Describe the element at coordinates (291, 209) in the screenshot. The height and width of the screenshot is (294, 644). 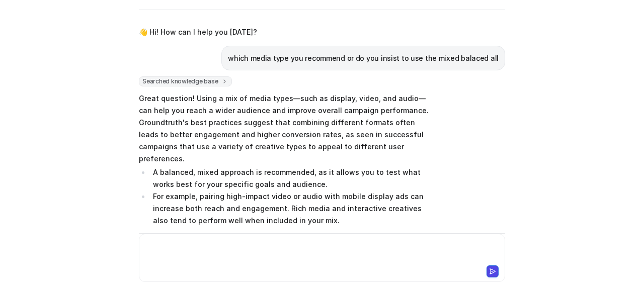
I see `li: For example, pairing high-impact video or audio with mobile display ads can increase both reach a...` at that location.